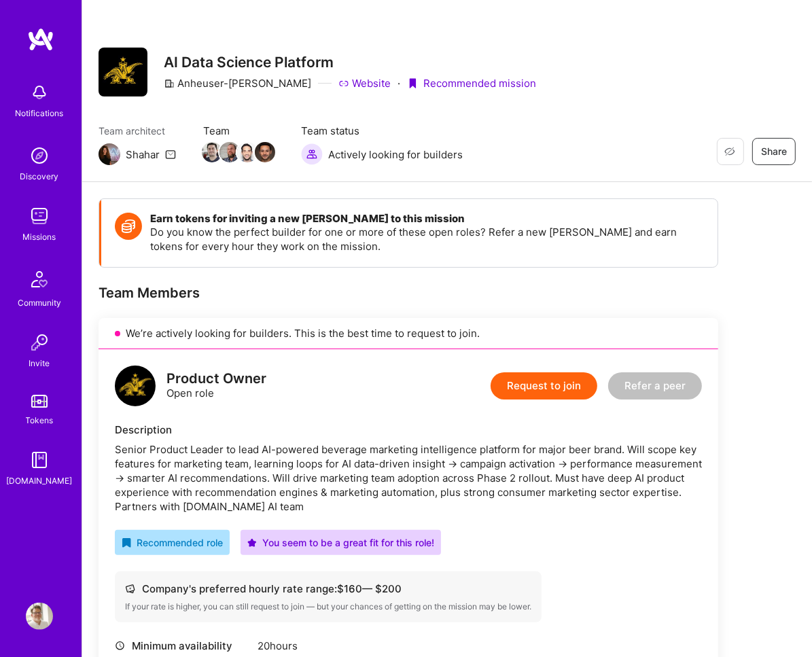 This screenshot has height=657, width=812. What do you see at coordinates (143, 154) in the screenshot?
I see `div: Shahar` at bounding box center [143, 154].